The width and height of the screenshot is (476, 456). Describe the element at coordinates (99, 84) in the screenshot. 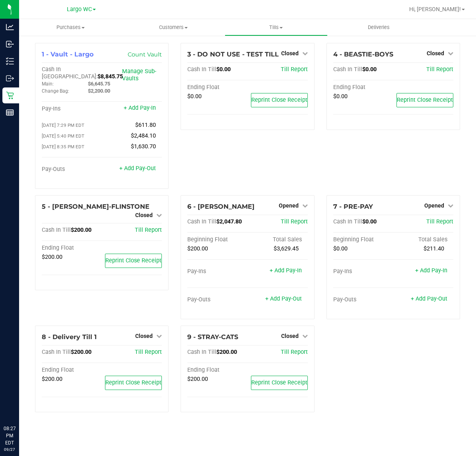

I see `span: $6,645.75` at that location.